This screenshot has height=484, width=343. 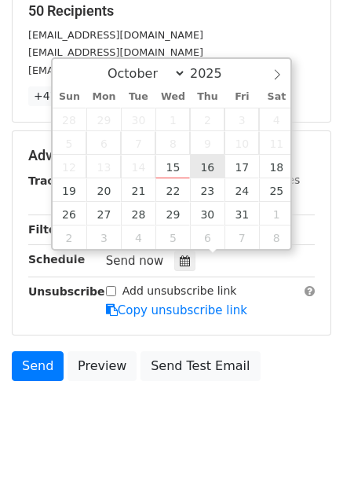 I want to click on span: October 12, 2025, so click(x=70, y=167).